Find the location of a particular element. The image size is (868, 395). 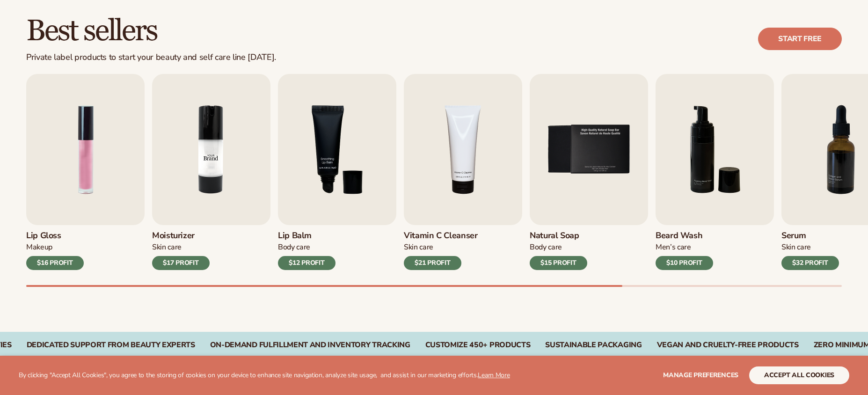

div: VEGAN AND CRUELTY-FREE PRODUCTS is located at coordinates (727, 345).